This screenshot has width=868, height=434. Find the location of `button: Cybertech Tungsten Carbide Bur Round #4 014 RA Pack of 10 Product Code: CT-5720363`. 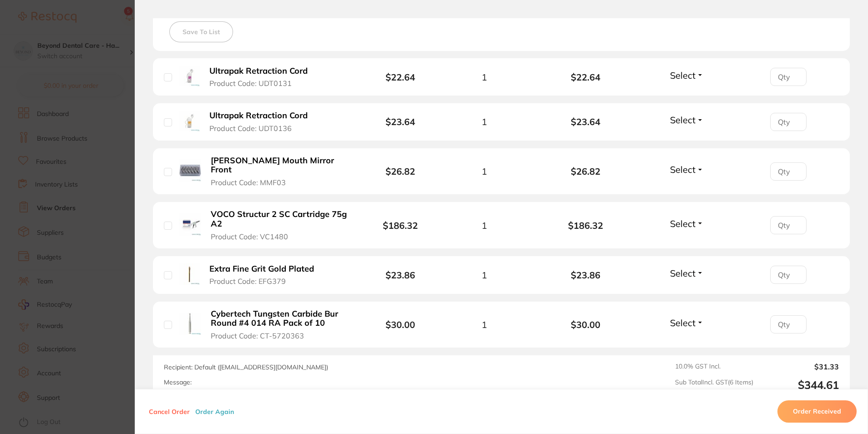

button: Cybertech Tungsten Carbide Bur Round #4 014 RA Pack of 10 Product Code: CT-5720363 is located at coordinates (281, 325).